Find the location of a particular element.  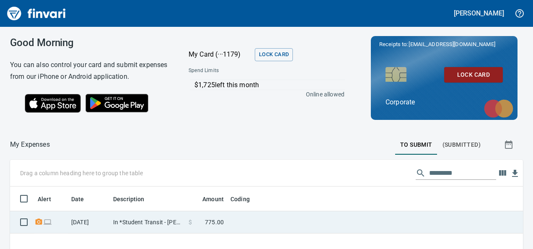

span: Online transaction is located at coordinates (47, 221).